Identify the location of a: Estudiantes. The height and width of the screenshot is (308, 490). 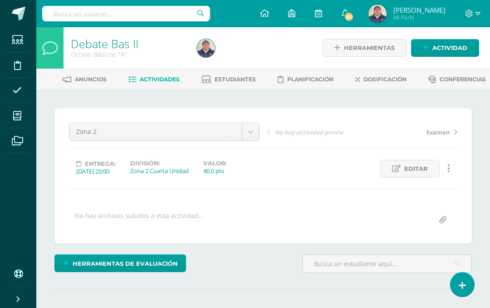
(229, 79).